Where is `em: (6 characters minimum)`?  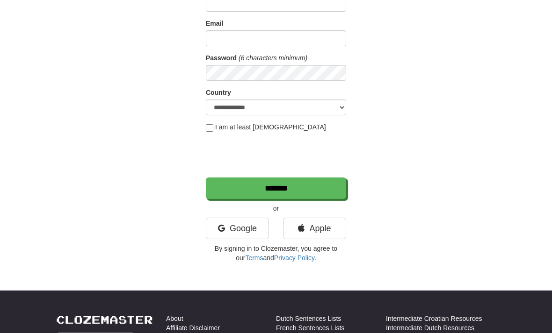 em: (6 characters minimum) is located at coordinates (273, 58).